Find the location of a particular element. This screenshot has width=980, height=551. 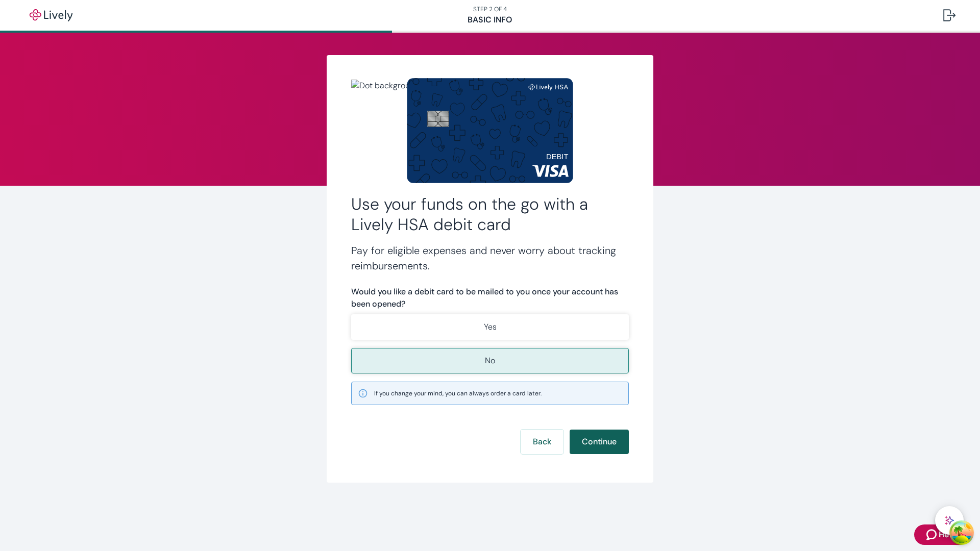

img: Dot background is located at coordinates (490, 131).